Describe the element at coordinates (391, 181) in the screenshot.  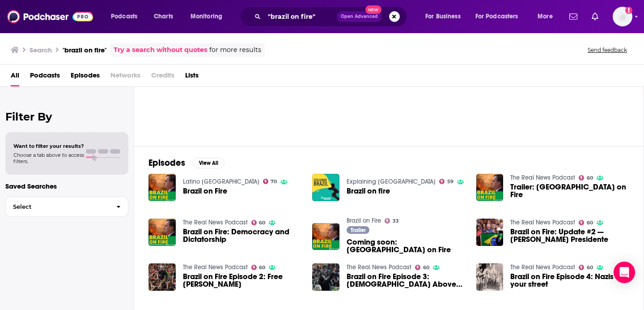
I see `a: Explaining Brazil` at that location.